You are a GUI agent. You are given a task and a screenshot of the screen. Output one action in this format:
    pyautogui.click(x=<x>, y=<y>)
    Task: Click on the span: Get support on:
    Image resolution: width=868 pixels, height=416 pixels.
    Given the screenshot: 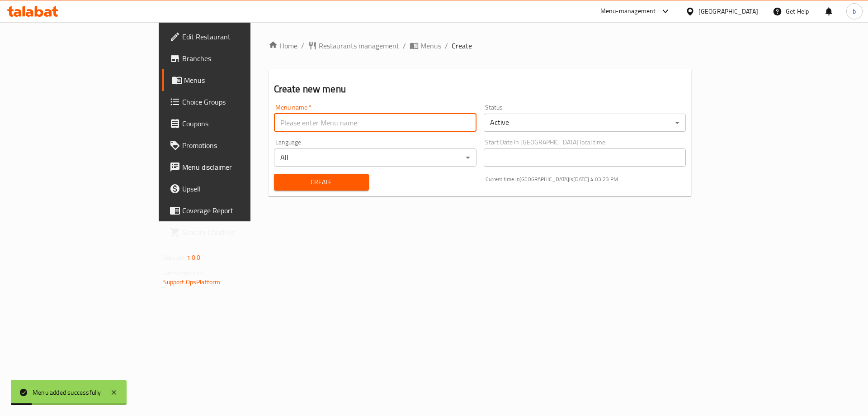 What is the action you would take?
    pyautogui.click(x=184, y=273)
    